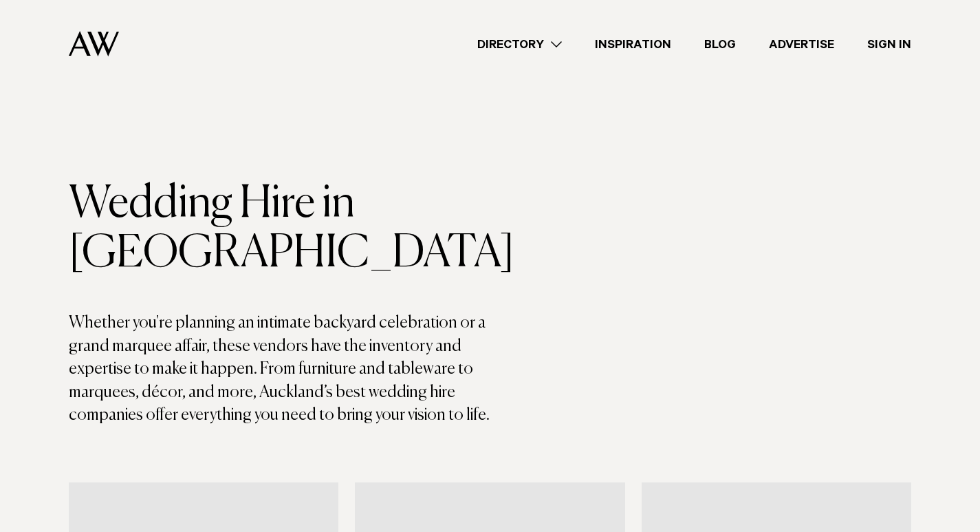 The width and height of the screenshot is (980, 532). Describe the element at coordinates (632, 44) in the screenshot. I see `a: Inspiration` at that location.